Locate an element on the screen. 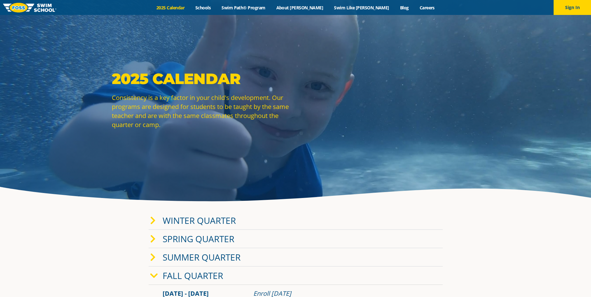 This screenshot has width=591, height=297. a: Fall Quarter is located at coordinates (193, 276).